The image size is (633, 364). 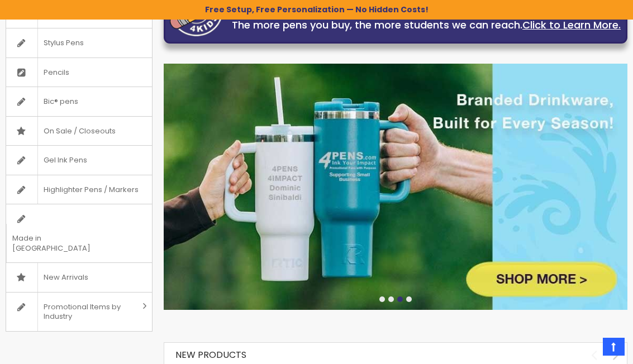 I want to click on span: Stylus Pens, so click(x=63, y=43).